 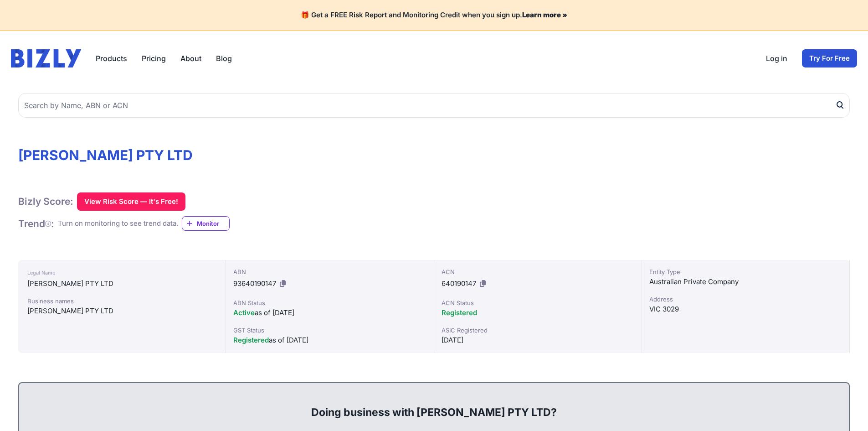 What do you see at coordinates (191, 58) in the screenshot?
I see `a: About` at bounding box center [191, 58].